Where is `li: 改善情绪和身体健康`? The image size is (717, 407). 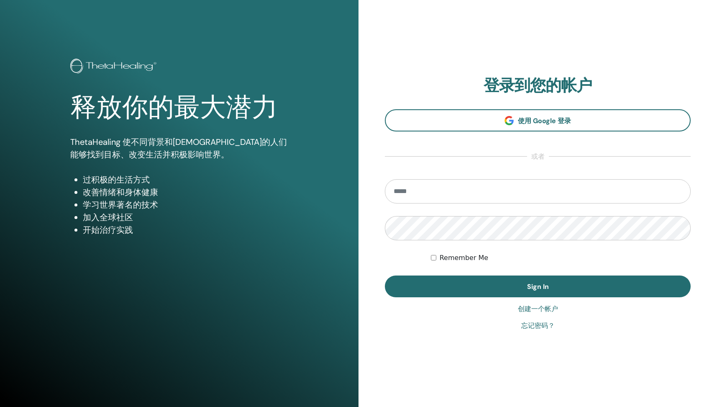 li: 改善情绪和身体健康 is located at coordinates (185, 192).